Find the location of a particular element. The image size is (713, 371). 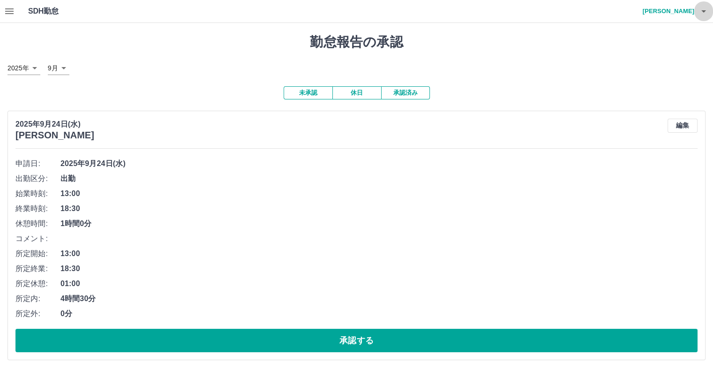

span: 所定開始: is located at coordinates (38, 253).